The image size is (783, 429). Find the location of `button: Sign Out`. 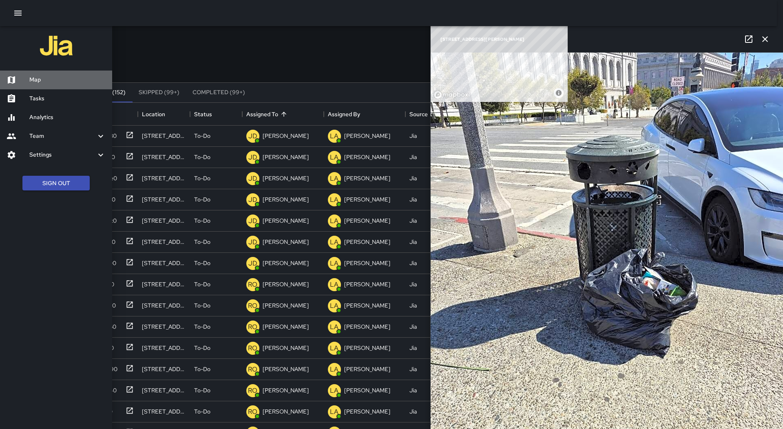

button: Sign Out is located at coordinates (56, 183).